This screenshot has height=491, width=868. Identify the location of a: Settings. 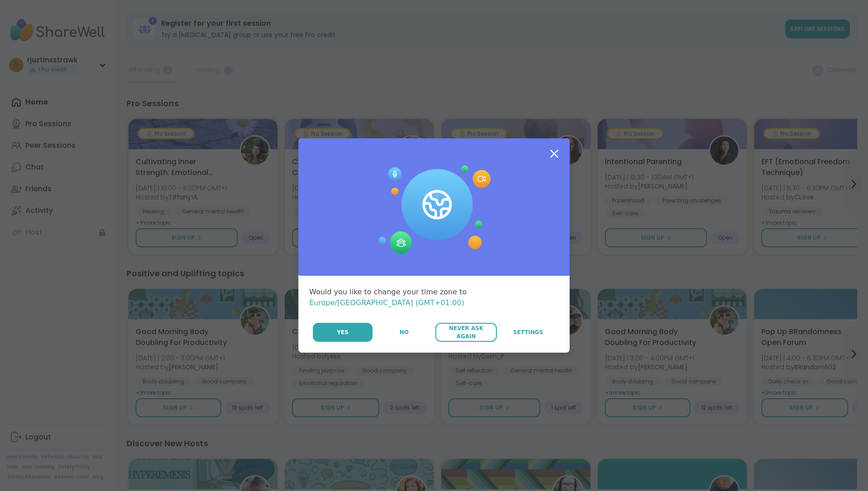
(528, 332).